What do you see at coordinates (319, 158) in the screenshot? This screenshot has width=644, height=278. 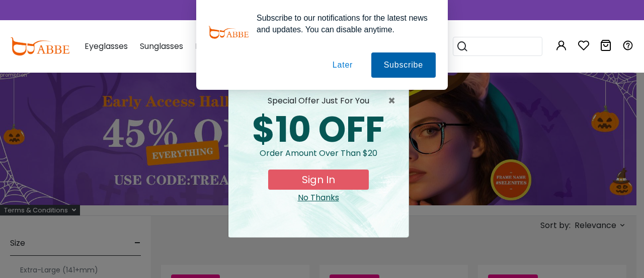 I see `div: Order amount over than $20` at bounding box center [319, 158].